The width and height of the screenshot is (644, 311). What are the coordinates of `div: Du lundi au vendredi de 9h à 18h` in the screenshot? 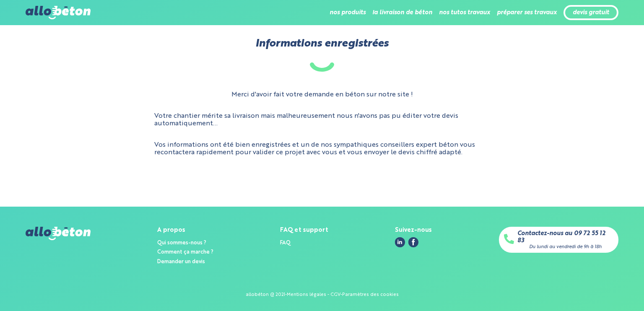 It's located at (565, 247).